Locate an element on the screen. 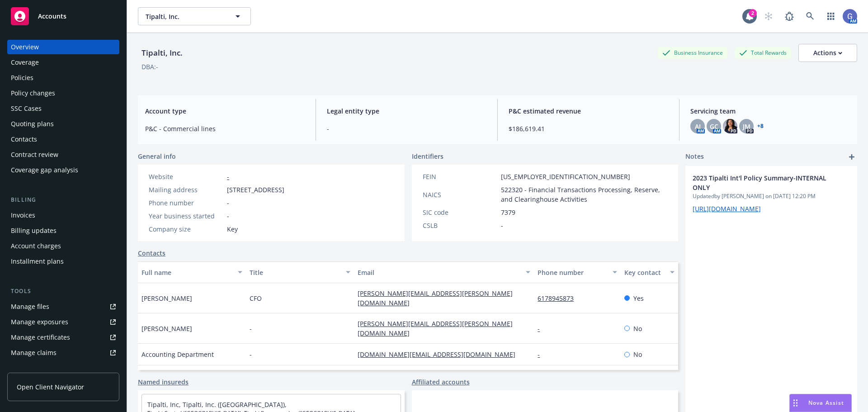  a: Invoices is located at coordinates (63, 215).